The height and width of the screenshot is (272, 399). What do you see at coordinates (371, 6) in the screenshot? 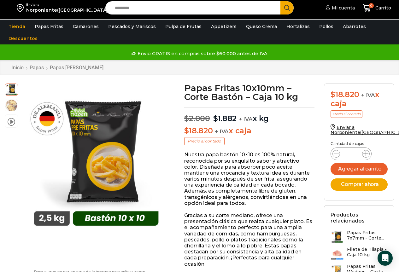
I see `span: 0` at bounding box center [371, 6].